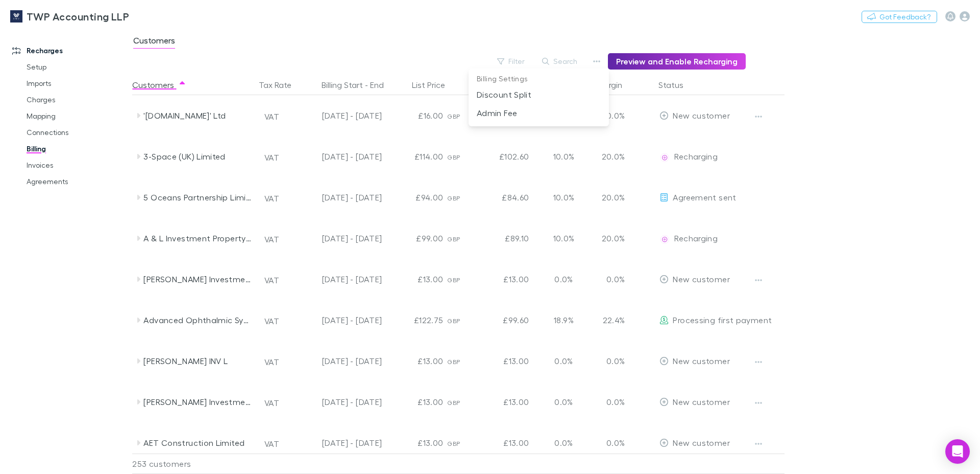 The image size is (980, 474). Describe the element at coordinates (538, 79) in the screenshot. I see `p: Billing Settings` at that location.